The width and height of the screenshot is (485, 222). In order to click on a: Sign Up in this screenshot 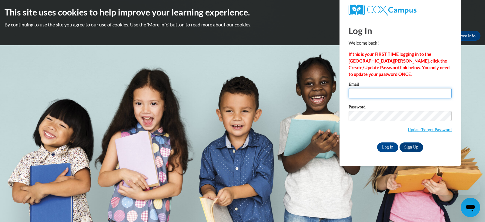, I will do `click(412, 147)`.